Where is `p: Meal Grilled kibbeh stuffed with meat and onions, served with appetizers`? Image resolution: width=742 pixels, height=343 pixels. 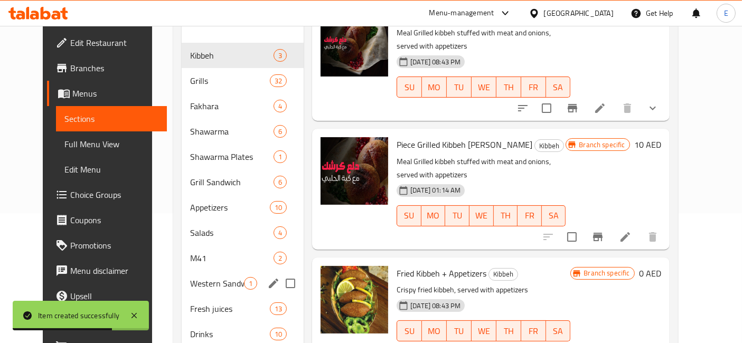 p: Meal Grilled kibbeh stuffed with meat and onions, served with appetizers is located at coordinates (481, 169).